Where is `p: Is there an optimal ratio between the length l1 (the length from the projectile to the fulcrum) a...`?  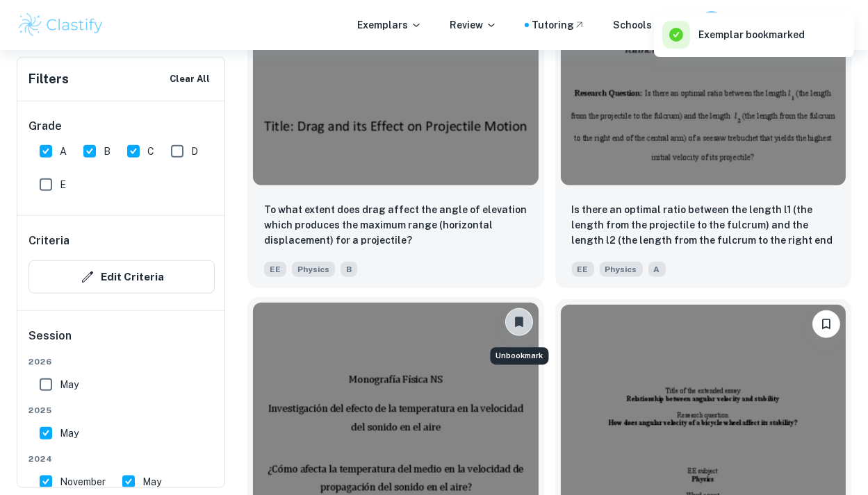
p: Is there an optimal ratio between the length l1 (the length from the projectile to the fulcrum) a... is located at coordinates (703, 226).